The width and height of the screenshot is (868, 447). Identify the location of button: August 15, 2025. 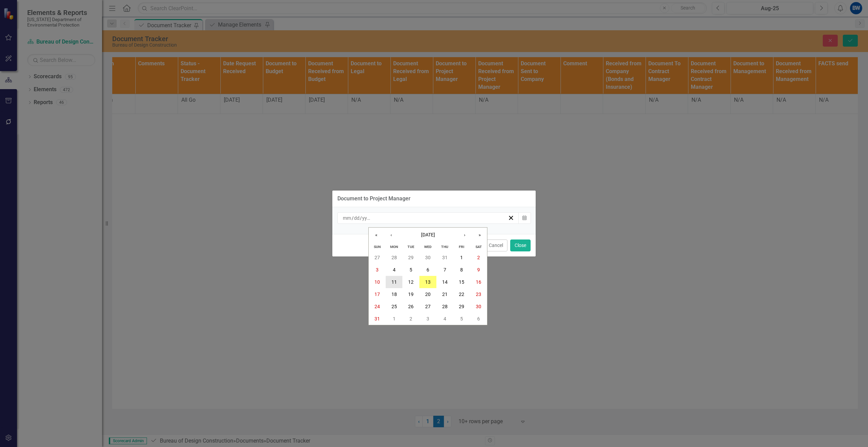
(462, 282).